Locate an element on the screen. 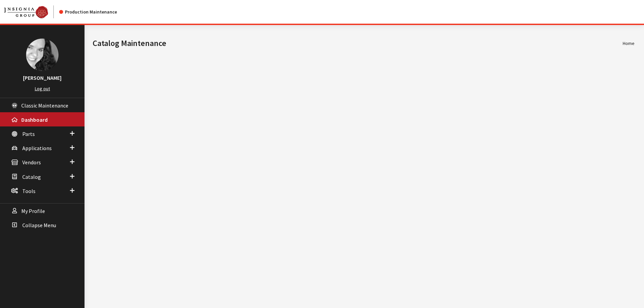 Image resolution: width=644 pixels, height=308 pixels. img: Khrystal Dorton is located at coordinates (42, 55).